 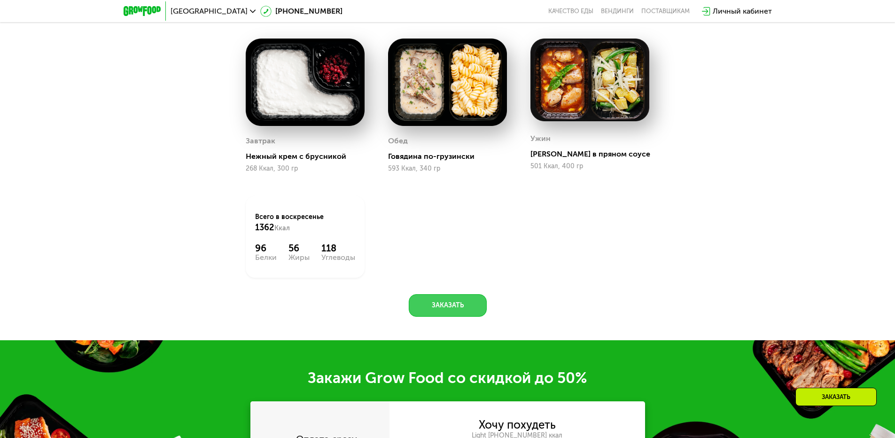 I want to click on div: Заказать, so click(x=836, y=396).